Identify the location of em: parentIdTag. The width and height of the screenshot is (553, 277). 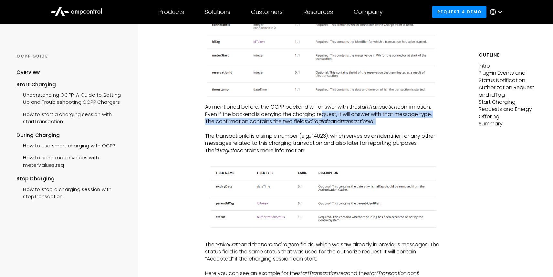
(276, 244).